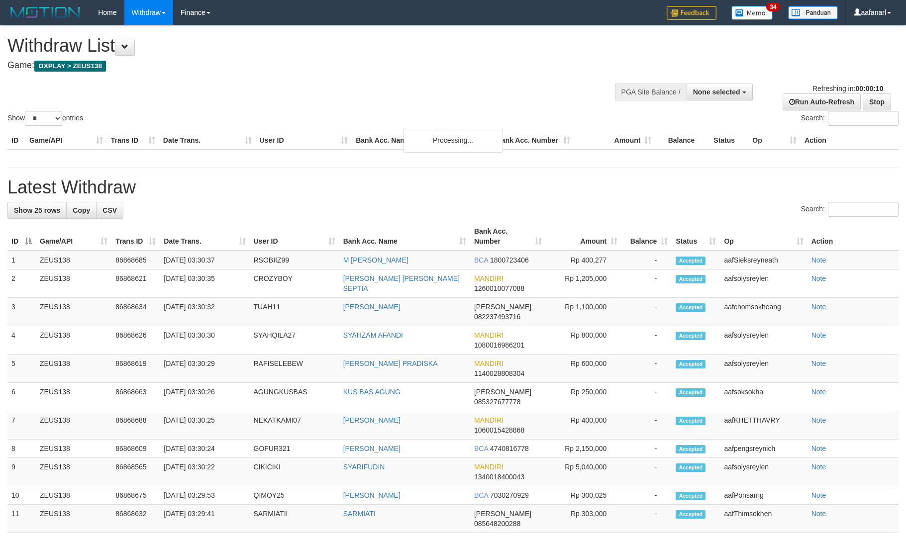 This screenshot has height=536, width=906. I want to click on td: Rp 5,040,000, so click(583, 472).